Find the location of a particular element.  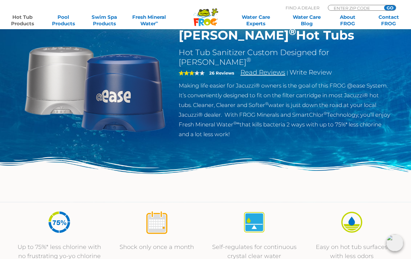

img: openIcon is located at coordinates (394, 243).